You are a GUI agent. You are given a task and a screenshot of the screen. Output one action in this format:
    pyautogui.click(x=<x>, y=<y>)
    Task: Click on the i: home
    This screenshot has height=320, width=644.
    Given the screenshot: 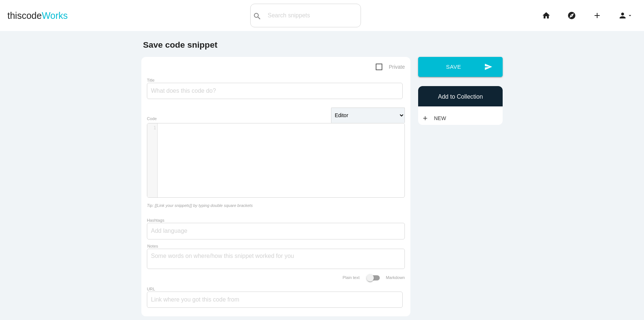 What is the action you would take?
    pyautogui.click(x=546, y=16)
    